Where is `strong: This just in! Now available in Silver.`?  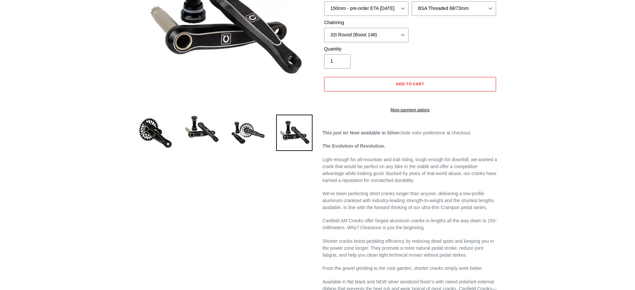 strong: This just in! Now available in Silver. is located at coordinates (362, 133).